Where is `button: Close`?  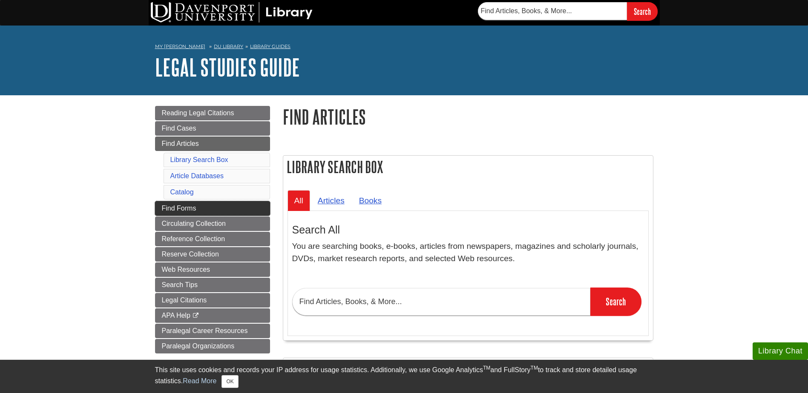
button: Close is located at coordinates (230, 382).